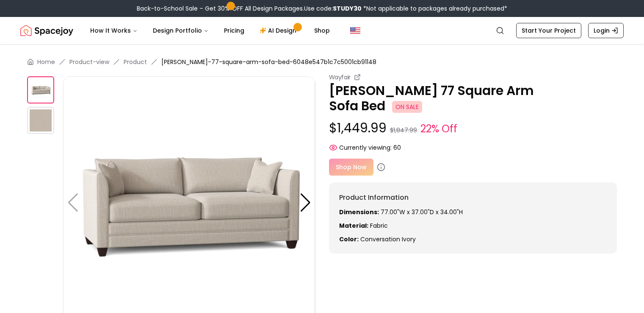  What do you see at coordinates (322, 9) in the screenshot?
I see `div: Back-to-School Sale – Get 30% OFF All Design Packages.` at bounding box center [322, 9].